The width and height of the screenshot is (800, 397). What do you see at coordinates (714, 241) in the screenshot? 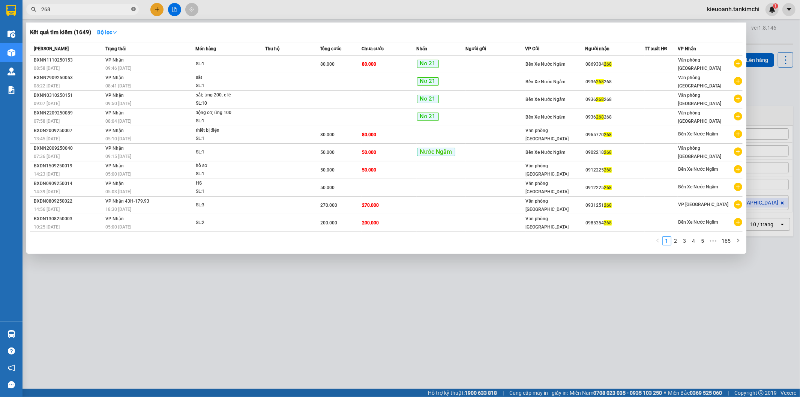
I see `li: Next 5 Pages` at bounding box center [714, 241].